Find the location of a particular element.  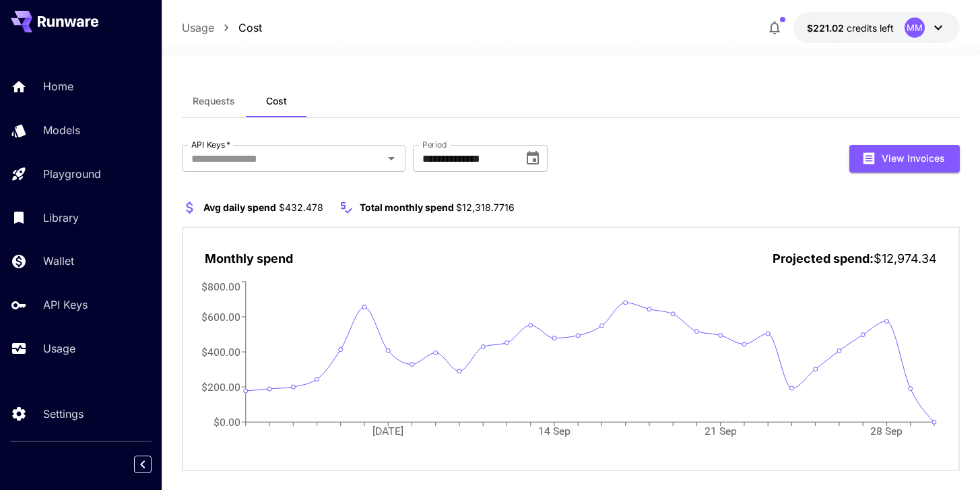

button: Collapse sidebar is located at coordinates (143, 464).